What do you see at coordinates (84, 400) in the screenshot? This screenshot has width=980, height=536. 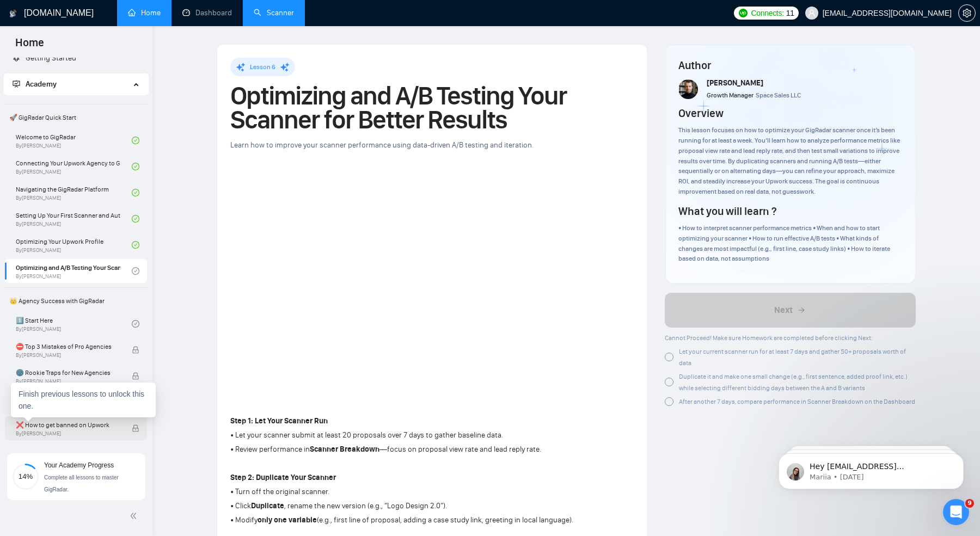 I see `div: Finish previous lessons to unlock this one.` at bounding box center [84, 400].